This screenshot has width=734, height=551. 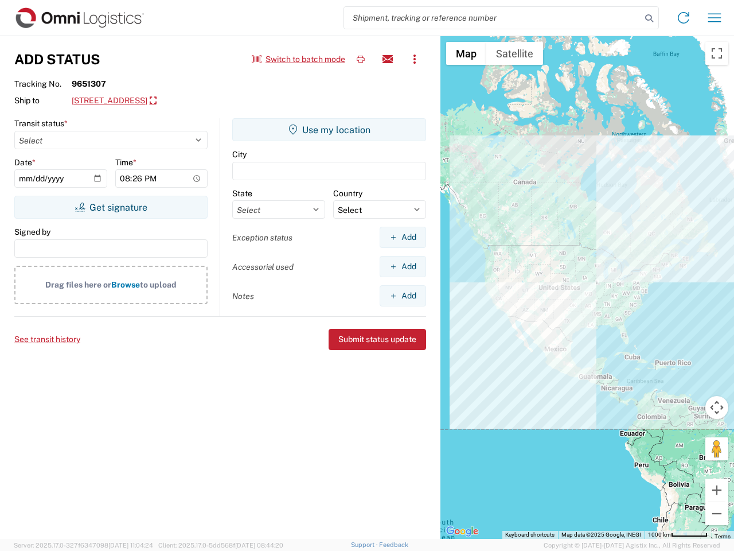 What do you see at coordinates (717, 407) in the screenshot?
I see `button: Map camera controls` at bounding box center [717, 407].